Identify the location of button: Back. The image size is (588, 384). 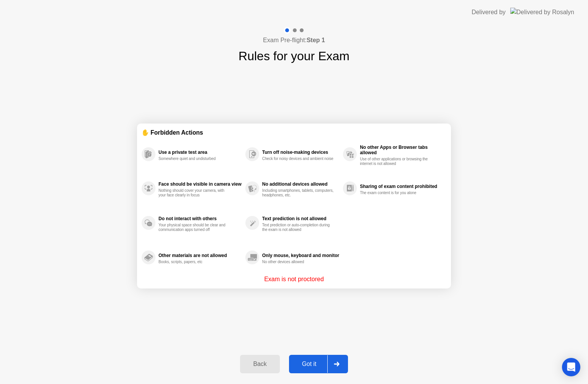
(260, 364).